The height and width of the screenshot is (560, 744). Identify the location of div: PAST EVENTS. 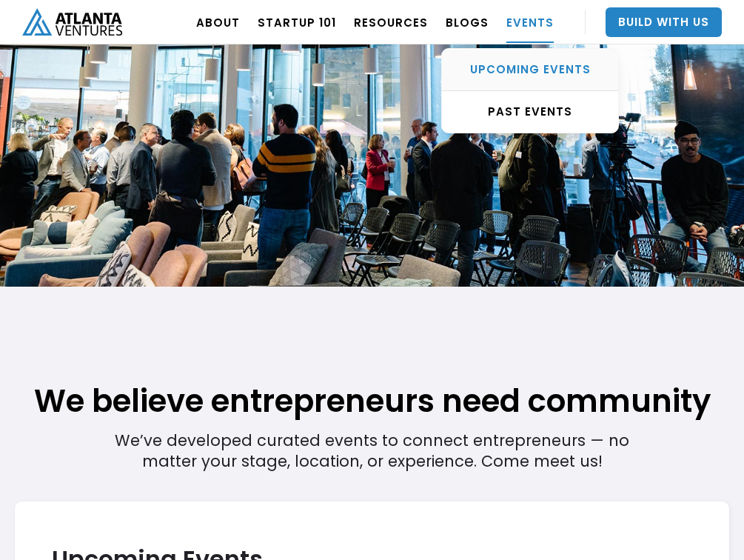
(530, 112).